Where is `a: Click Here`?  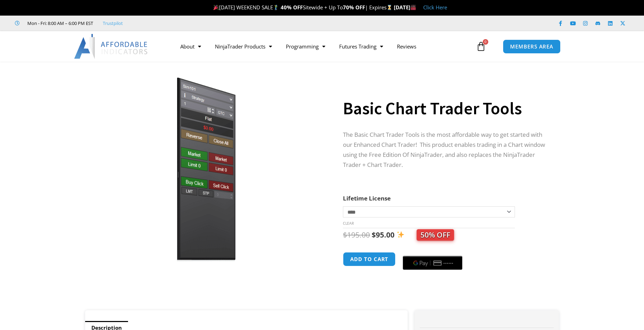 a: Click Here is located at coordinates (435, 7).